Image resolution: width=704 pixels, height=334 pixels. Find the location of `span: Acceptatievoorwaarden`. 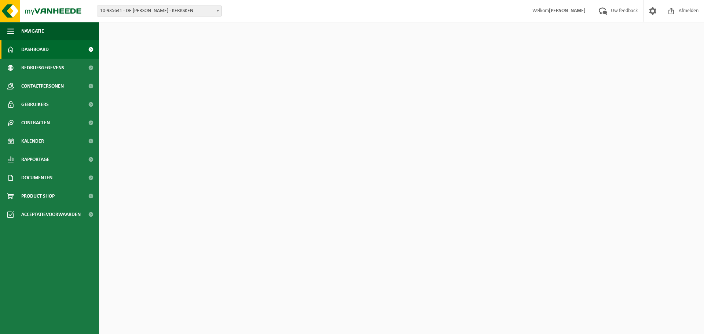

span: Acceptatievoorwaarden is located at coordinates (51, 215).